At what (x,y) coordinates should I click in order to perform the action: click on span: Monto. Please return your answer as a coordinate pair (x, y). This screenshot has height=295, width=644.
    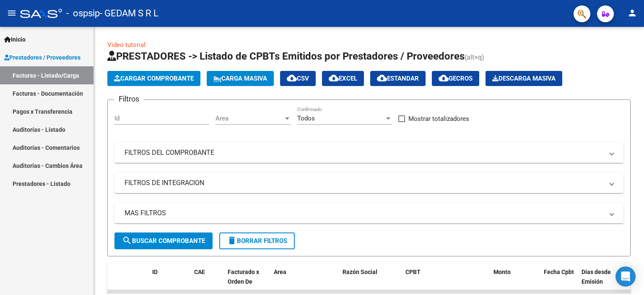
    Looking at the image, I should click on (502, 272).